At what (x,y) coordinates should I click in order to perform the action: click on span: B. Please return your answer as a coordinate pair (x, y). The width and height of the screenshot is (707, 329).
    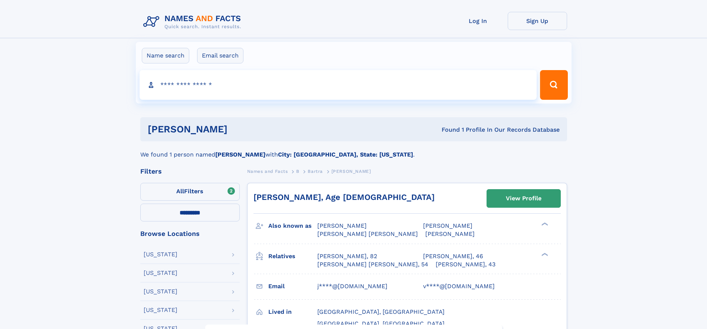
    Looking at the image, I should click on (298, 171).